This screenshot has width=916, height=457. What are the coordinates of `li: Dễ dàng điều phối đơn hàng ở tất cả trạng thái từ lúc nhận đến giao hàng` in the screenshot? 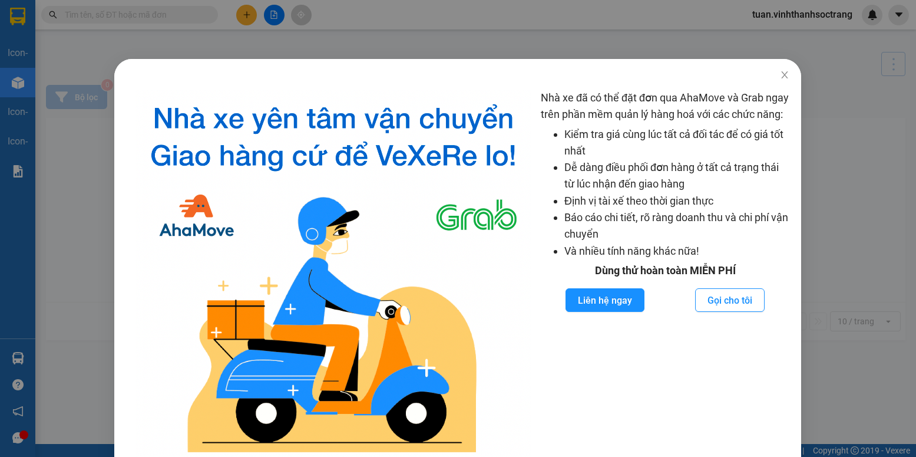 It's located at (677, 176).